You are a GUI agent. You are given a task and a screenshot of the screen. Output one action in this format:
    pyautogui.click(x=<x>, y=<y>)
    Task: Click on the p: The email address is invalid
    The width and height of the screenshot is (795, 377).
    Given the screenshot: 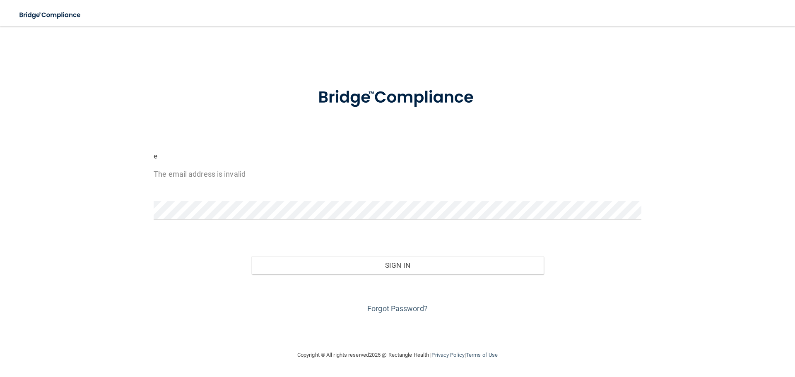 What is the action you would take?
    pyautogui.click(x=398, y=174)
    